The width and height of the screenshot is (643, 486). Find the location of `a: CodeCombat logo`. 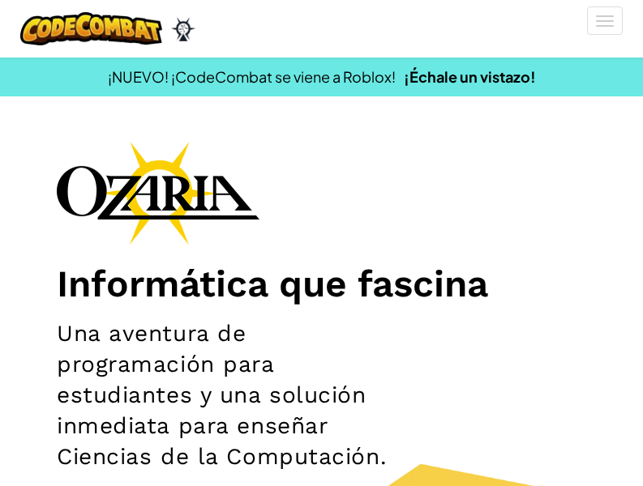

a: CodeCombat logo is located at coordinates (91, 28).